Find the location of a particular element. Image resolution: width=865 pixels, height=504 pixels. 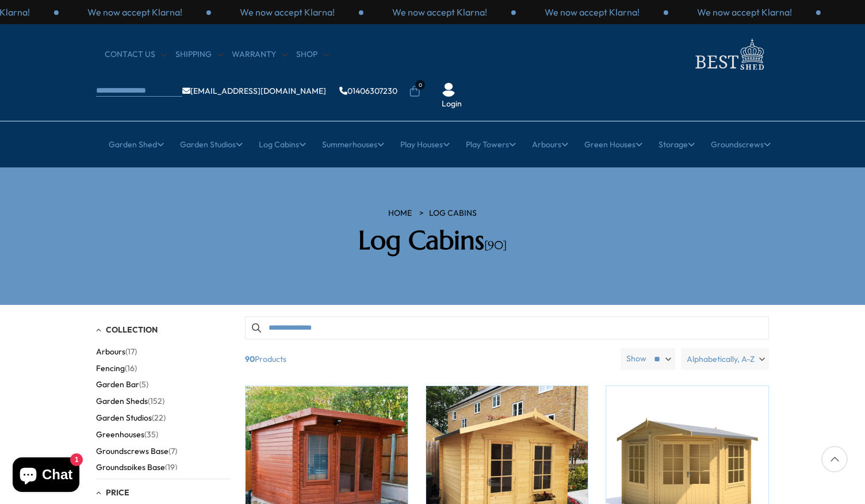

label: Alphabetically, A-Z is located at coordinates (725, 359).